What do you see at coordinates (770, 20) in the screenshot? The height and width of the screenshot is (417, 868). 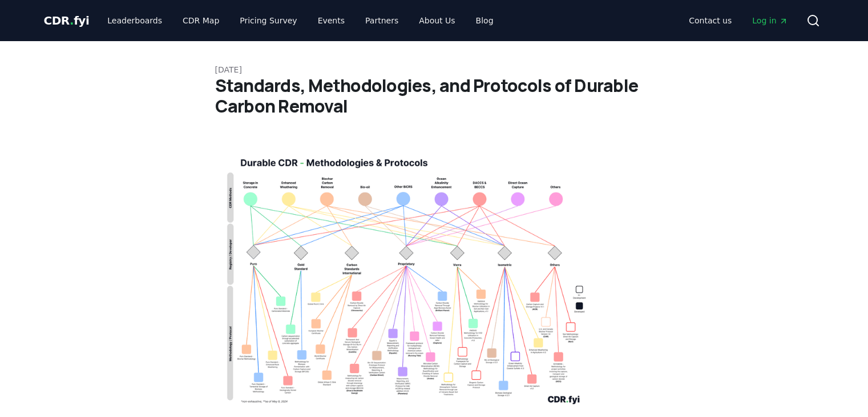 I see `a: Log in` at bounding box center [770, 20].